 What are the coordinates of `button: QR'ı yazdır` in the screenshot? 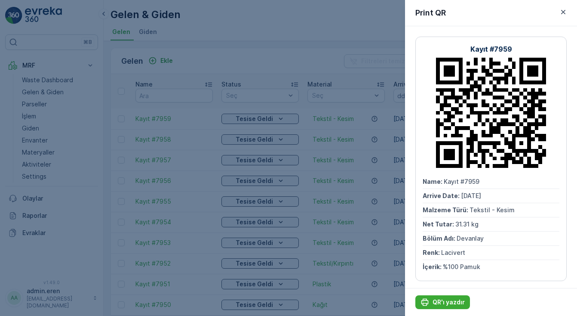 It's located at (442, 302).